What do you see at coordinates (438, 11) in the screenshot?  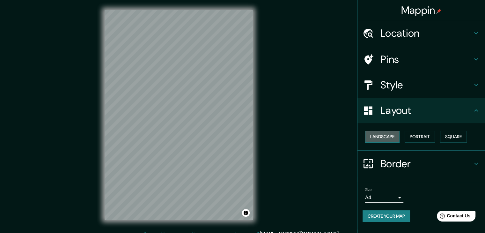 I see `img: pin-icon.png` at bounding box center [438, 11].